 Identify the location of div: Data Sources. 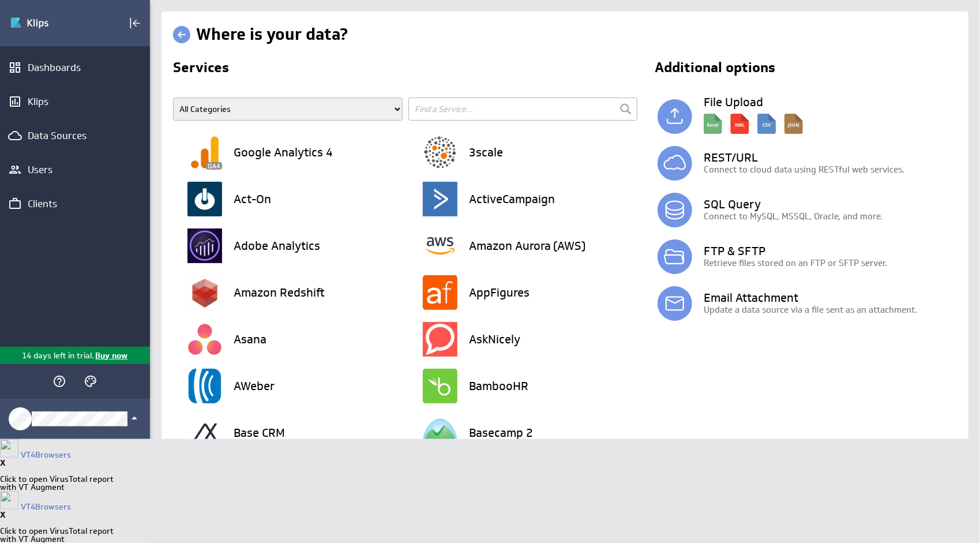
(75, 136).